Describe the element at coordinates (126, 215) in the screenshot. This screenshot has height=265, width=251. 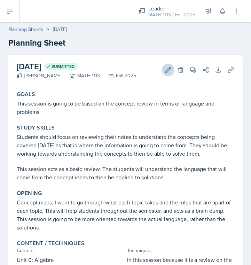
I see `p: Concept maps: I want to go through what each topic takes and the rules that are apart of each top...` at that location.